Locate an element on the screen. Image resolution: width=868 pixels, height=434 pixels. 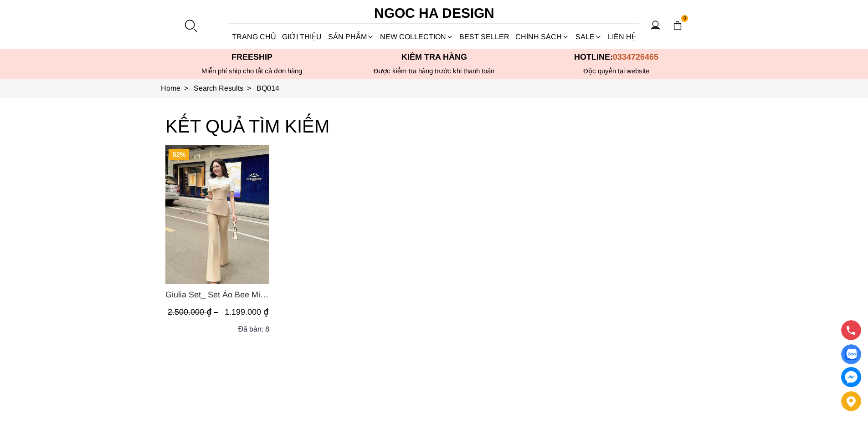
span: 2.500.000 ₫ is located at coordinates (194, 312).